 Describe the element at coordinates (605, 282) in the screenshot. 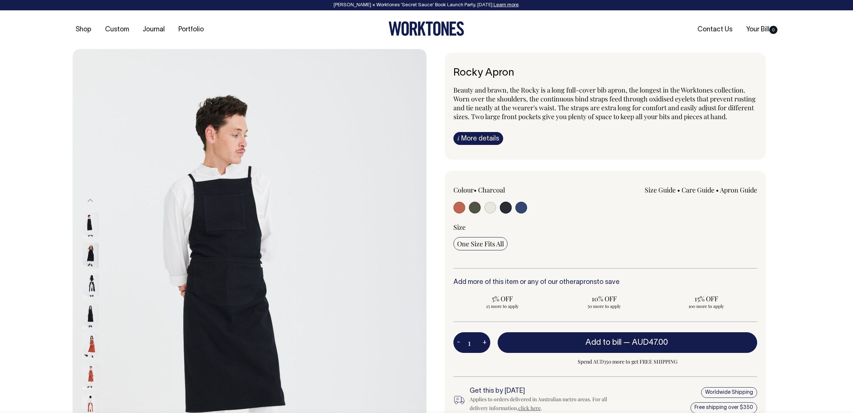

I see `h6: Add more of this item or any of our other to save` at that location.